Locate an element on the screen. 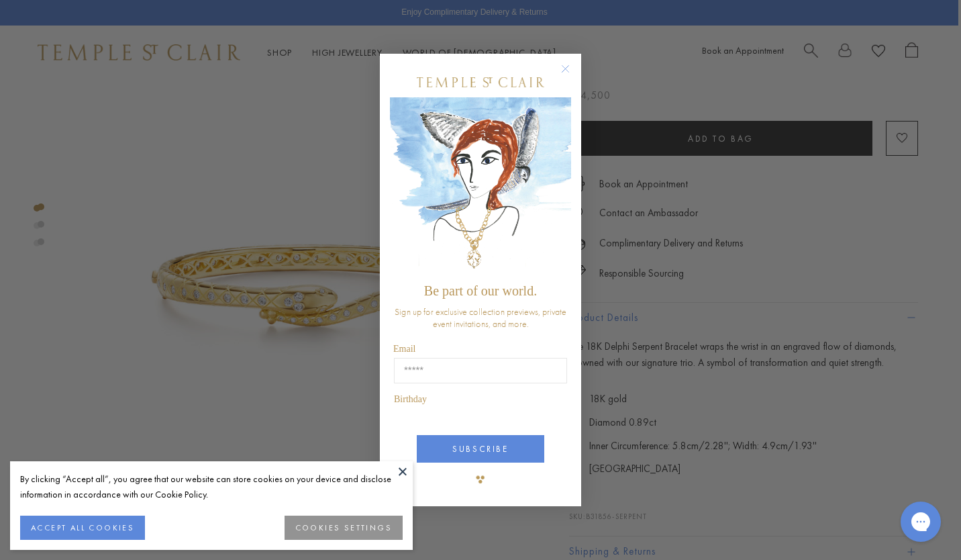 Image resolution: width=961 pixels, height=560 pixels. button: Gorgias live chat is located at coordinates (27, 25).